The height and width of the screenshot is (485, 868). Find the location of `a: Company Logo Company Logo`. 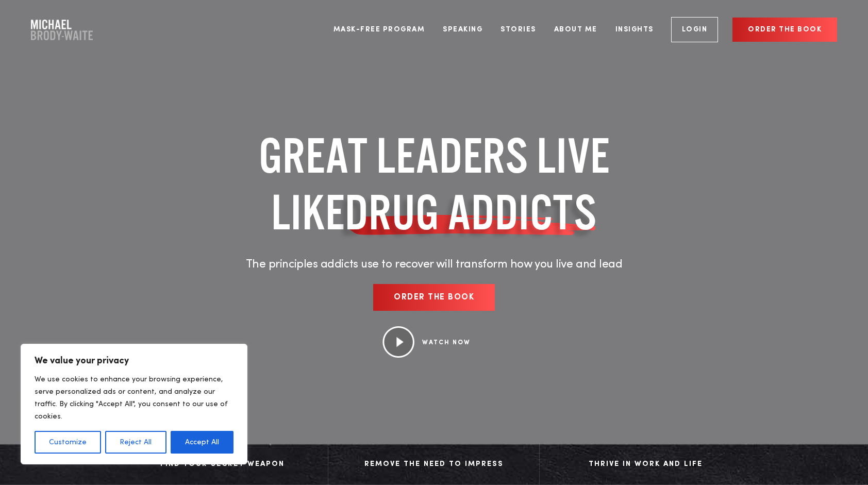

a: Company Logo Company Logo is located at coordinates (62, 30).